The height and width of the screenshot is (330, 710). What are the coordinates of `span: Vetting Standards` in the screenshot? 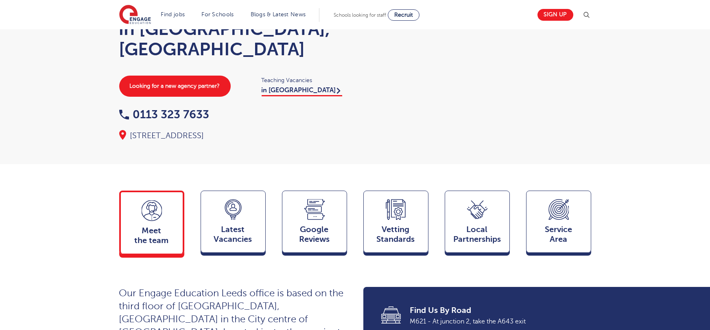 It's located at (396, 235).